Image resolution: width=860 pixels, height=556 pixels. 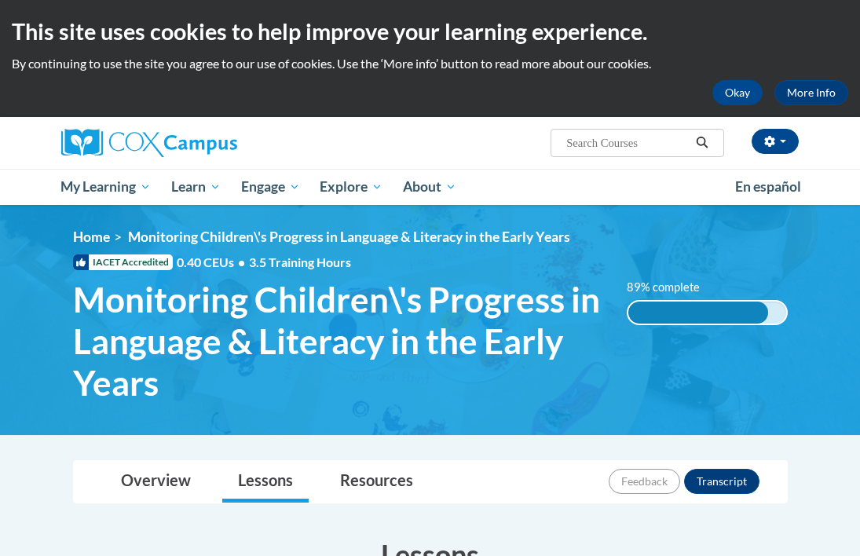 I want to click on span: En español, so click(x=768, y=186).